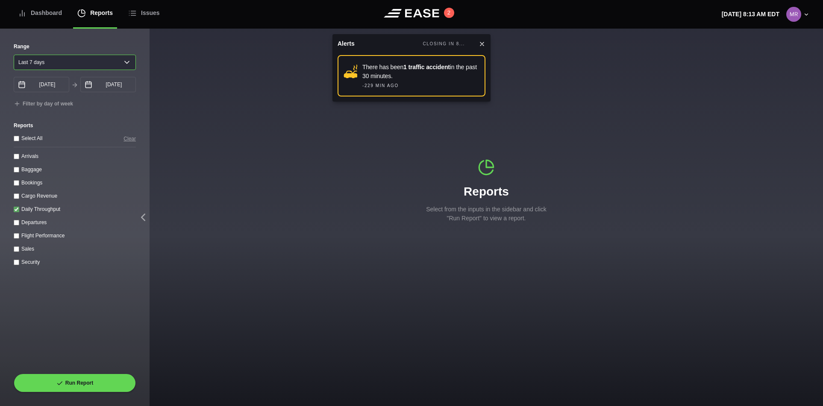  What do you see at coordinates (444, 44) in the screenshot?
I see `div: CLOSING IN 8...` at bounding box center [444, 44].